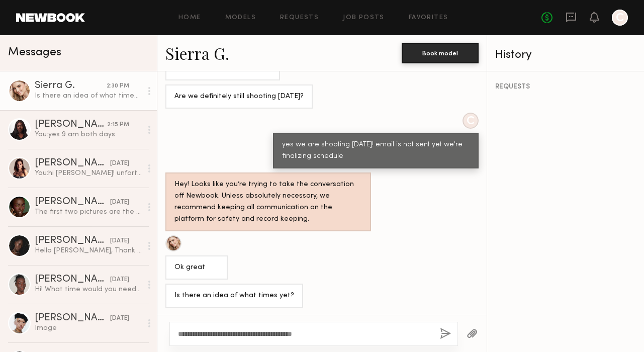  I want to click on a: Book model, so click(440, 53).